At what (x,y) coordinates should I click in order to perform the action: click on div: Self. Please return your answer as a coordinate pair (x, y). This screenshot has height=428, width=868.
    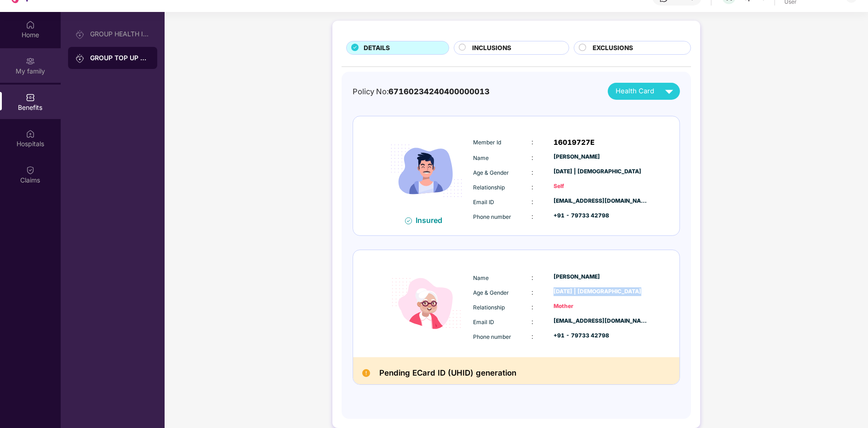
    Looking at the image, I should click on (601, 186).